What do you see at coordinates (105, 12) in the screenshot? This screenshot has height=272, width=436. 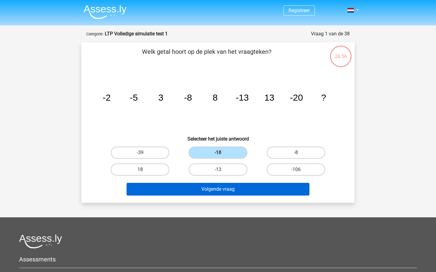 I see `img: Assessly` at bounding box center [105, 12].